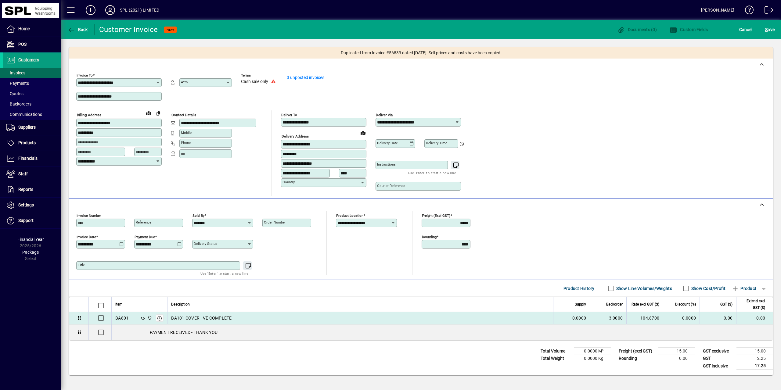 The height and width of the screenshot is (390, 781). Describe the element at coordinates (16, 73) in the screenshot. I see `span: Invoices` at that location.